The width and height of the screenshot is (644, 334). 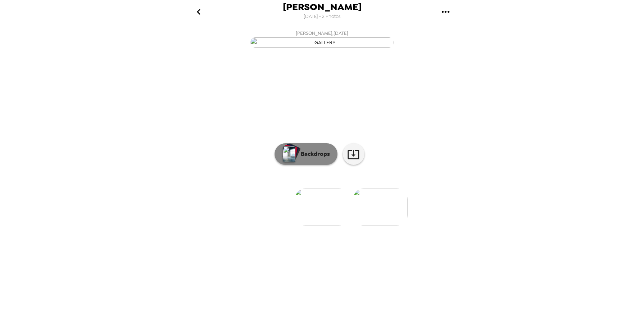 I want to click on button: Backdrops, so click(x=306, y=154).